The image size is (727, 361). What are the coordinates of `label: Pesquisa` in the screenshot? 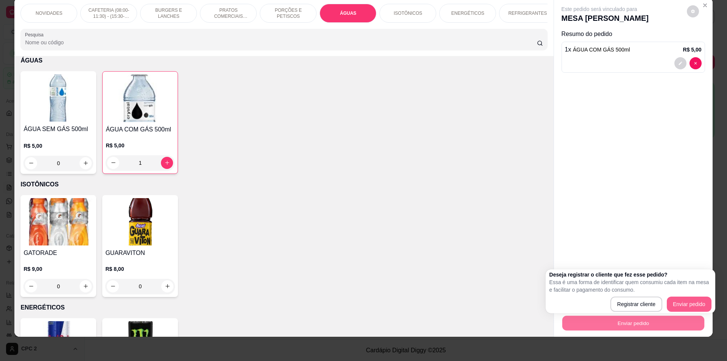 It's located at (36, 34).